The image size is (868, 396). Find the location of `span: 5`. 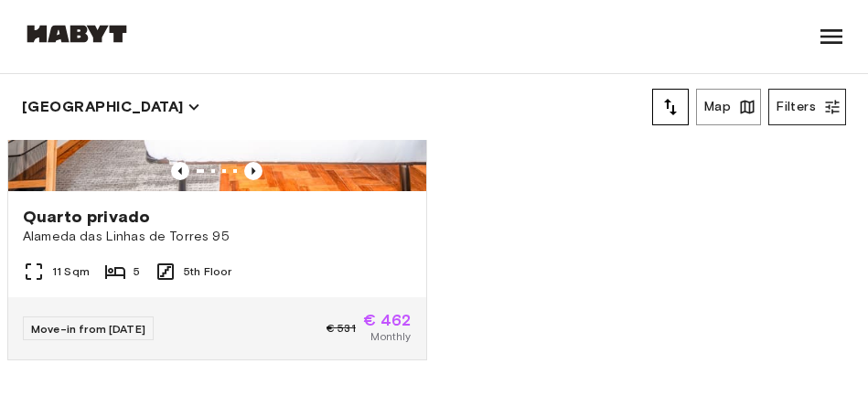

span: 5 is located at coordinates (136, 272).